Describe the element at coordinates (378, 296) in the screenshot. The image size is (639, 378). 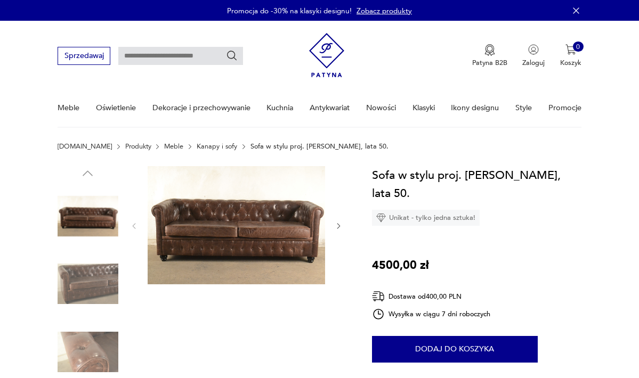
I see `img: Ikona dostawy` at that location.